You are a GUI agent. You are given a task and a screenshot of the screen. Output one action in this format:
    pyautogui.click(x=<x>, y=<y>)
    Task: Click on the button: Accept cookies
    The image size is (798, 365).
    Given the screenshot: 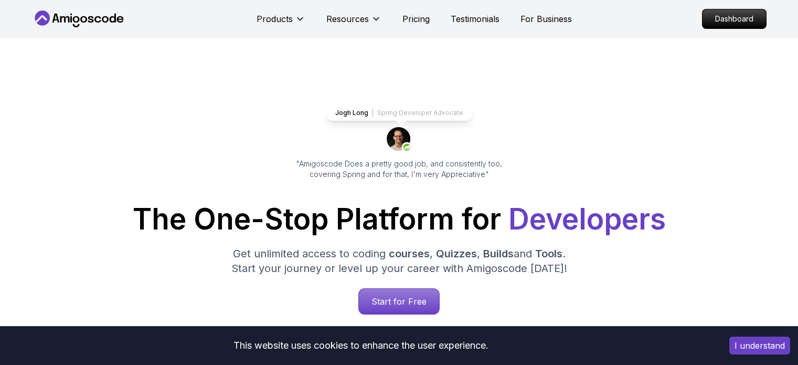 What is the action you would take?
    pyautogui.click(x=759, y=345)
    